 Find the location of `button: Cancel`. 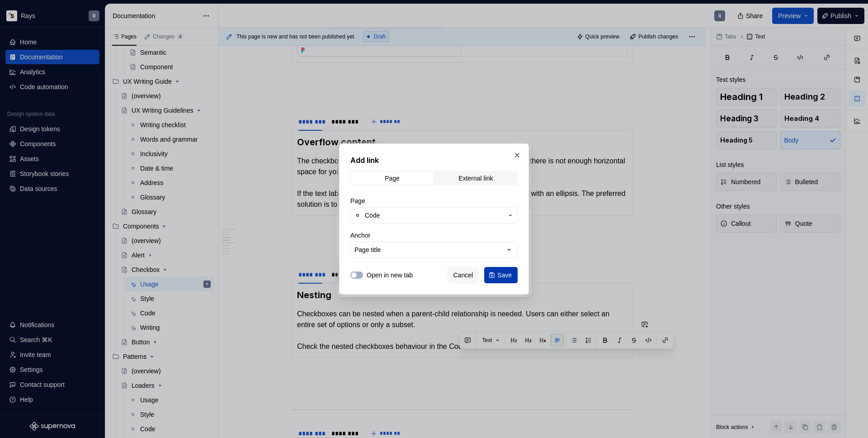

button: Cancel is located at coordinates (463, 275).